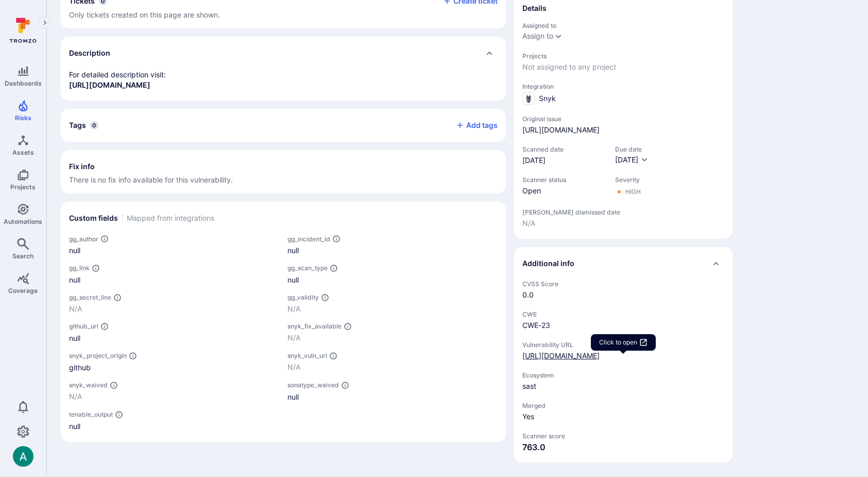 Image resolution: width=868 pixels, height=477 pixels. What do you see at coordinates (303, 297) in the screenshot?
I see `span: gg_validity` at bounding box center [303, 297].